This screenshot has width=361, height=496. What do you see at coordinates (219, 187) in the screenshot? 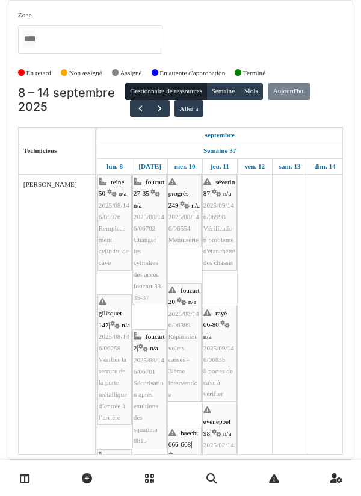
I see `span: séverin 87` at bounding box center [219, 187].